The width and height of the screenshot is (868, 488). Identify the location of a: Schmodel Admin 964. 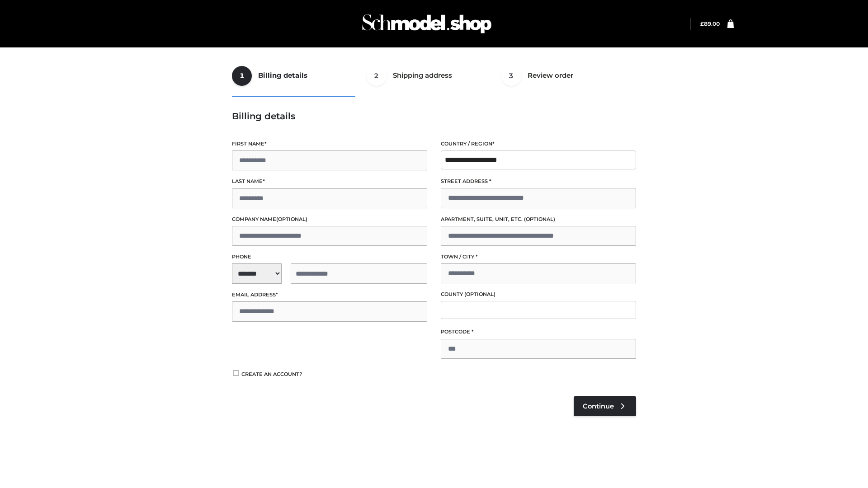
(427, 23).